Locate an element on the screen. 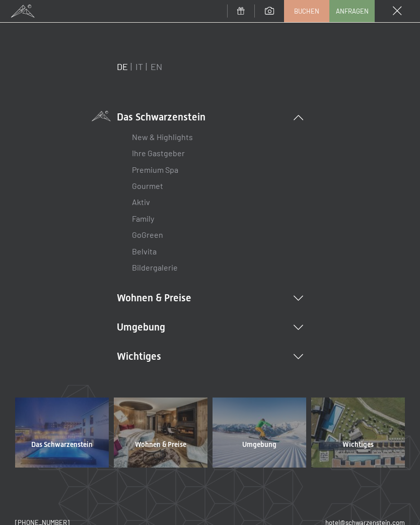 The width and height of the screenshot is (420, 525). span: Buchen is located at coordinates (306, 11).